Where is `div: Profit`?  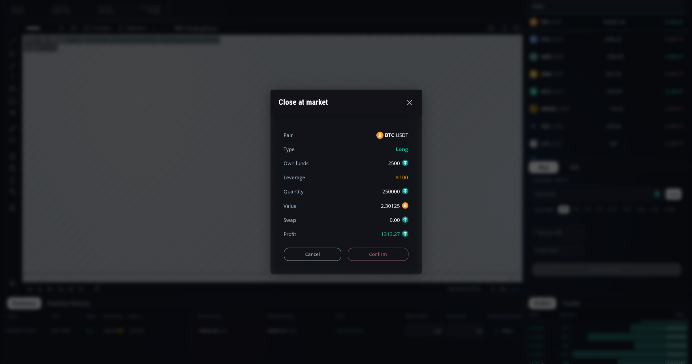
div: Profit is located at coordinates (290, 234).